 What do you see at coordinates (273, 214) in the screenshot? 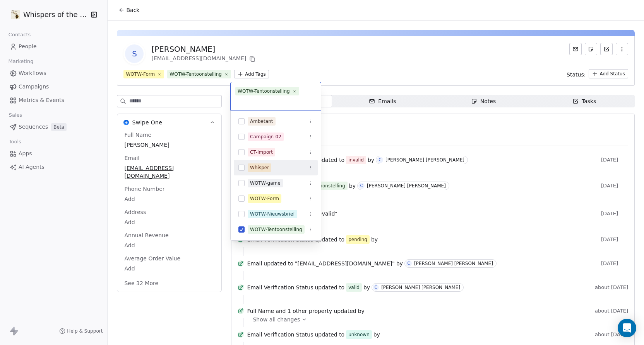
I see `div: WOTW-Nieuwsbrief` at bounding box center [273, 214].